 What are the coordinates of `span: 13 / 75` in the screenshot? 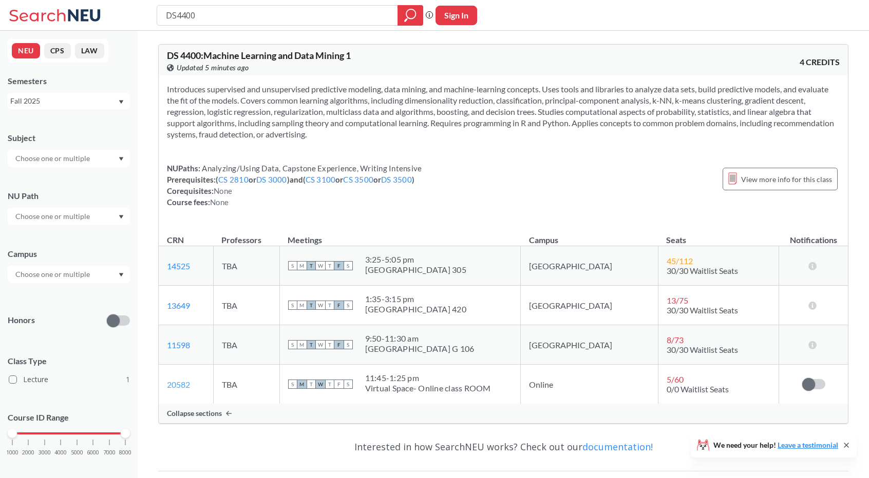 It's located at (677, 300).